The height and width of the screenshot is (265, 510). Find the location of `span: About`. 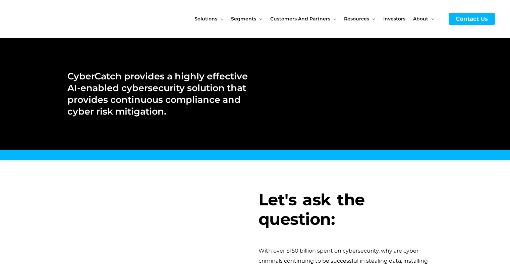

span: About is located at coordinates (420, 19).